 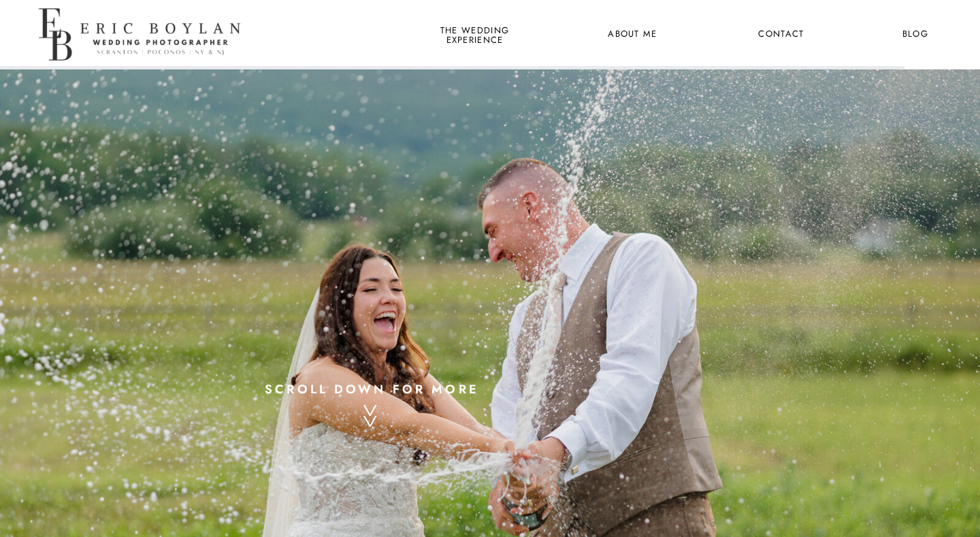 I want to click on nav: Blog, so click(x=915, y=34).